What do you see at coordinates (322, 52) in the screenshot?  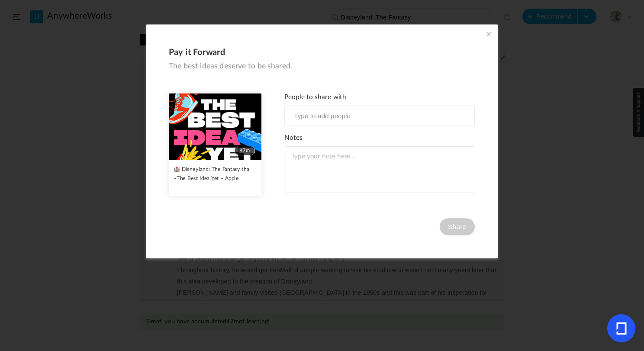 I see `h2: Pay it Forward` at bounding box center [322, 52].